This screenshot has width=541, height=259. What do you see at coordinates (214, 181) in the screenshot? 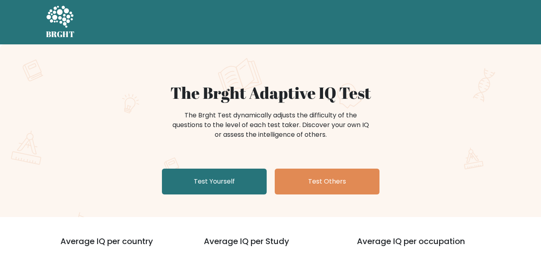
I see `a: Test Yourself` at bounding box center [214, 181].